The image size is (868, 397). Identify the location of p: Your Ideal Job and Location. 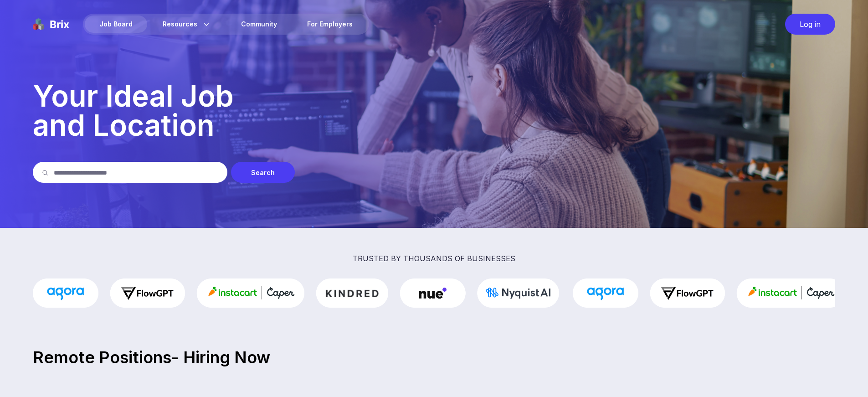
(434, 111).